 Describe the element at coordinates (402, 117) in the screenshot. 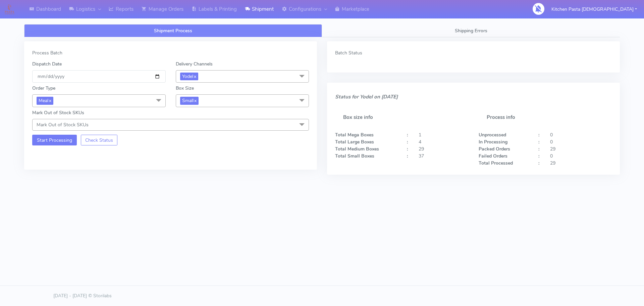

I see `h5: Box size info` at that location.